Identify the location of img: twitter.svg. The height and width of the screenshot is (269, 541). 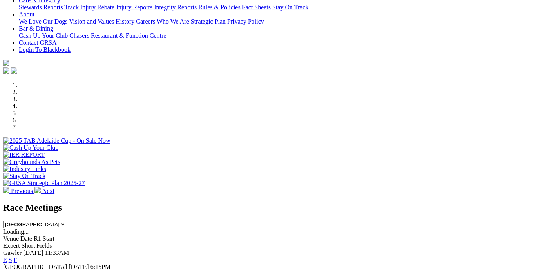
(14, 71).